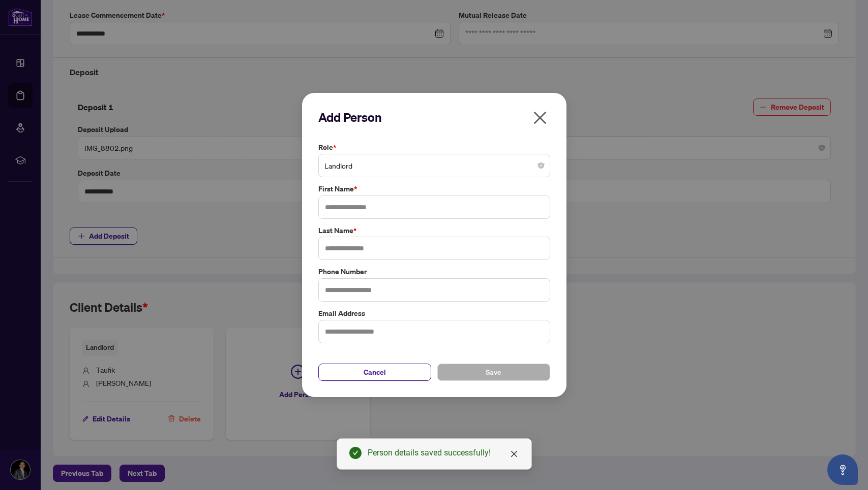 This screenshot has height=490, width=868. Describe the element at coordinates (493, 372) in the screenshot. I see `button: Save` at that location.